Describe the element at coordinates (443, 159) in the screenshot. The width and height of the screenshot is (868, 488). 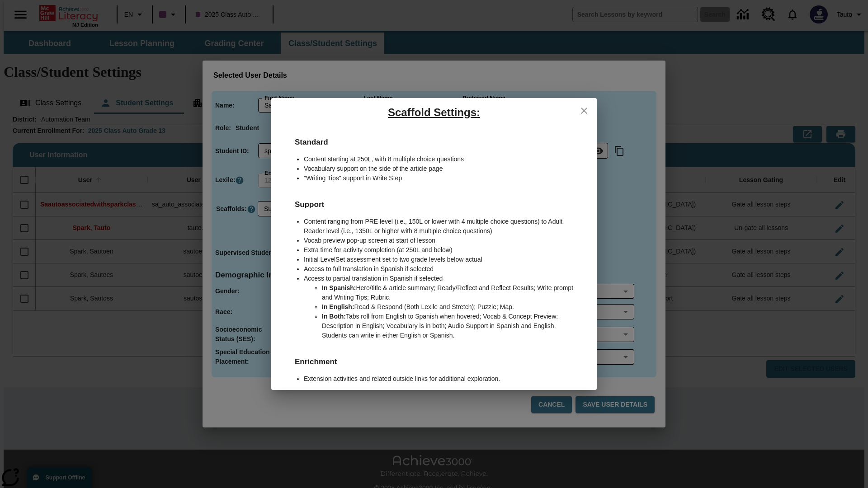
I see `li: Content starting at 250L, with 8 multiple choice questions` at that location.